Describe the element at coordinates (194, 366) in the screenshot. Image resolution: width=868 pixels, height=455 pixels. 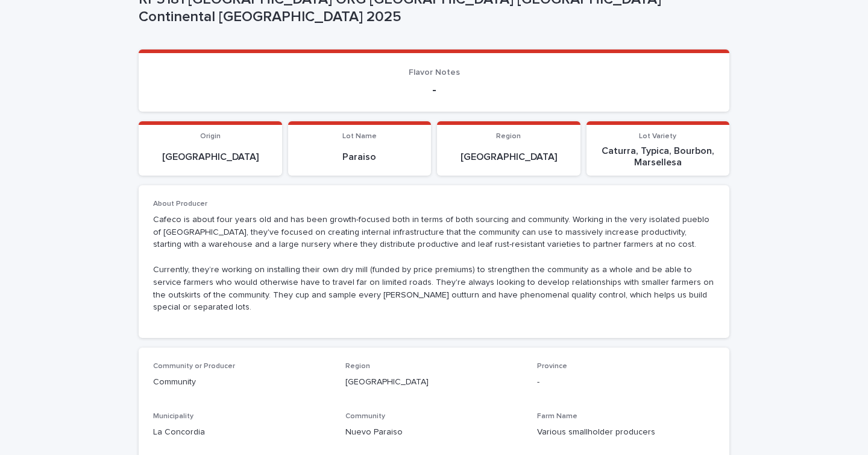
I see `span: Community or Producer` at that location.